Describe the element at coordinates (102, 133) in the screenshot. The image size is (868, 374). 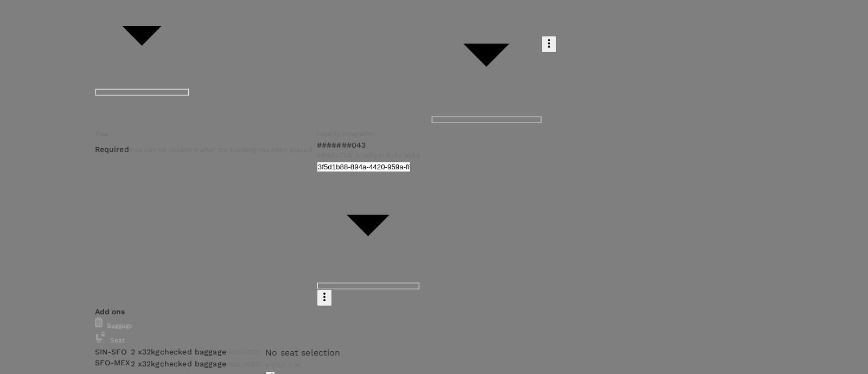
I see `span: Visa` at that location.